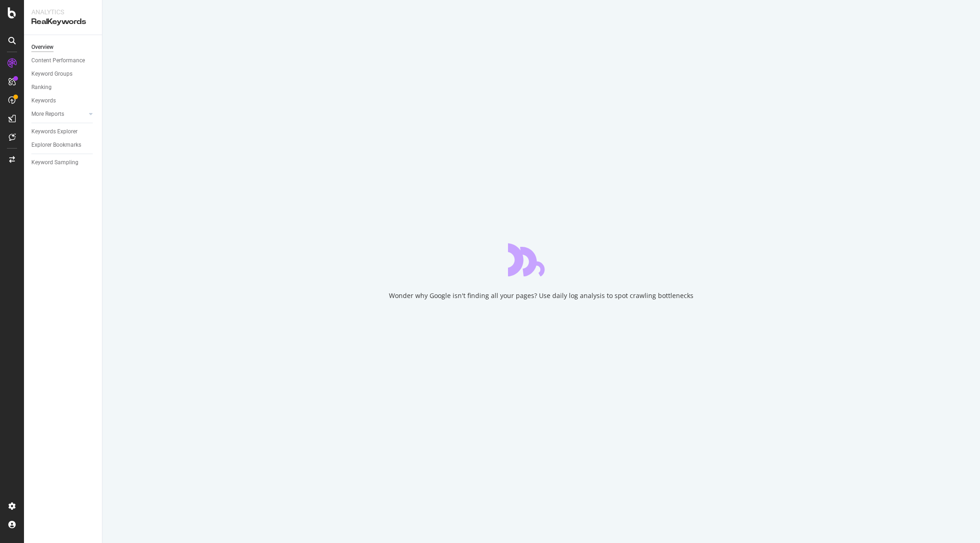  Describe the element at coordinates (63, 87) in the screenshot. I see `a: Ranking` at that location.